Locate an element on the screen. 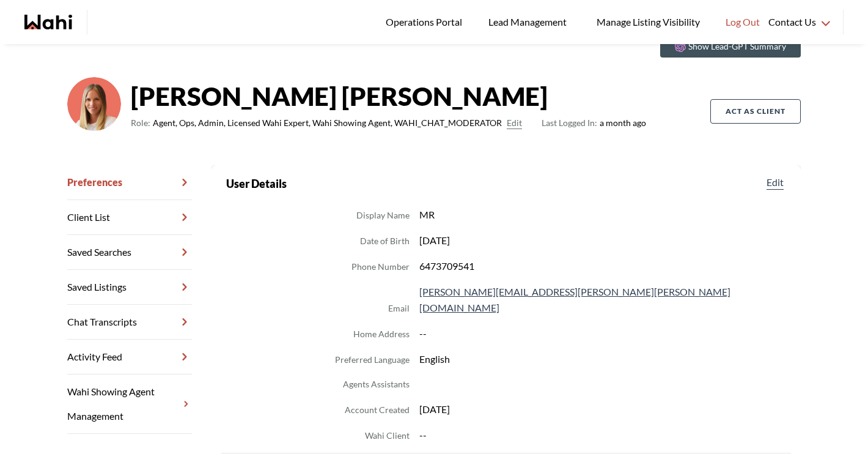 The width and height of the screenshot is (868, 470). h2: User Details is located at coordinates (256, 184).